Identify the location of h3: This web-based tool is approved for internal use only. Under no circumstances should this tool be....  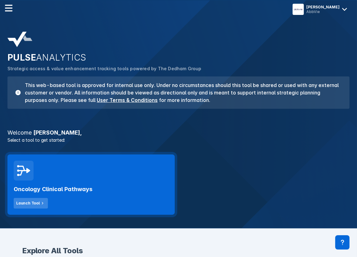
(182, 93).